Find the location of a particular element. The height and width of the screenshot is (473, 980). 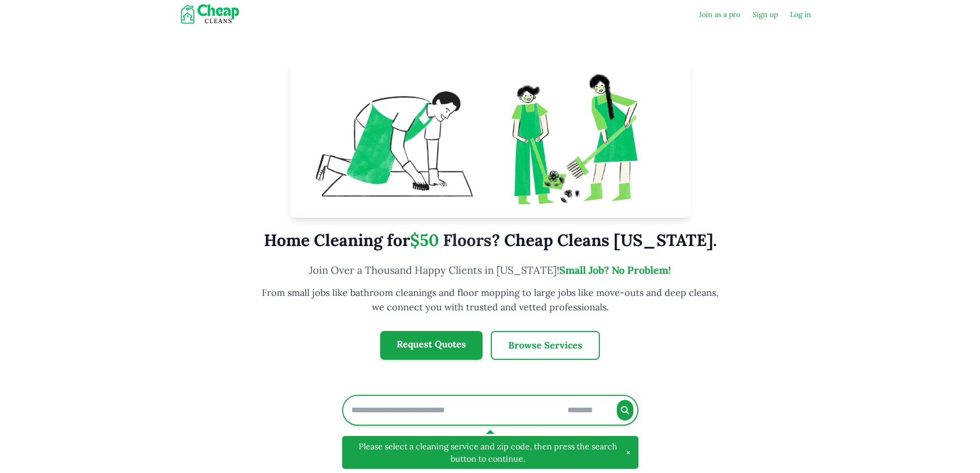

p: From small jobs like bathroom cleanings and floor mopping to large jobs like move-outs and deep c... is located at coordinates (490, 300).